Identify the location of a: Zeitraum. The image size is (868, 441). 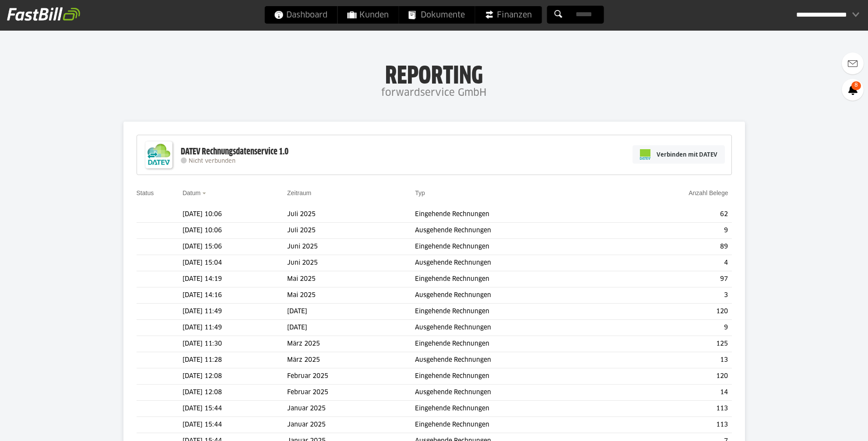
(300, 193).